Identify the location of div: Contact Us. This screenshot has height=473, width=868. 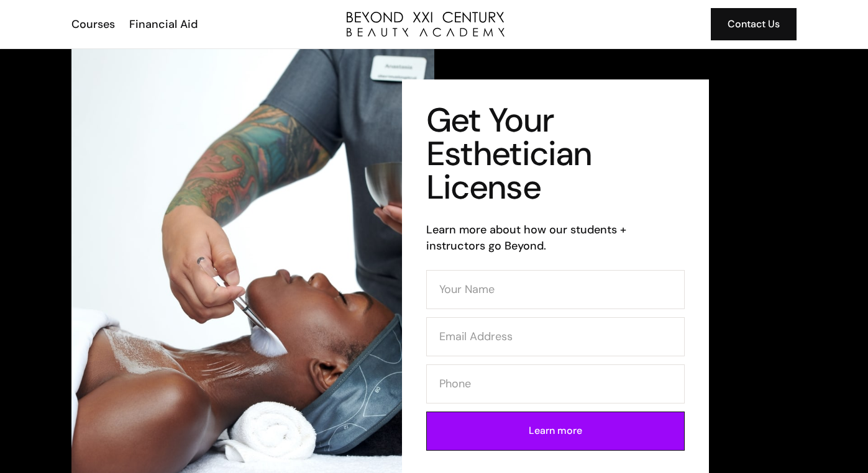
(754, 24).